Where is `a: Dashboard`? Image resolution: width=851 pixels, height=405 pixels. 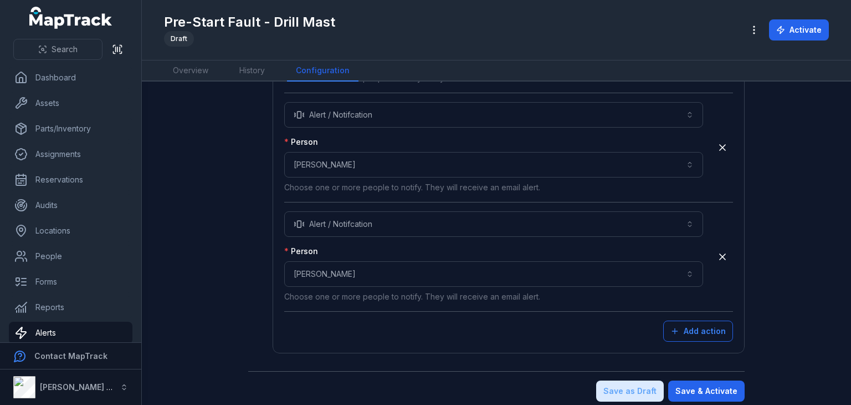 a: Dashboard is located at coordinates (70, 78).